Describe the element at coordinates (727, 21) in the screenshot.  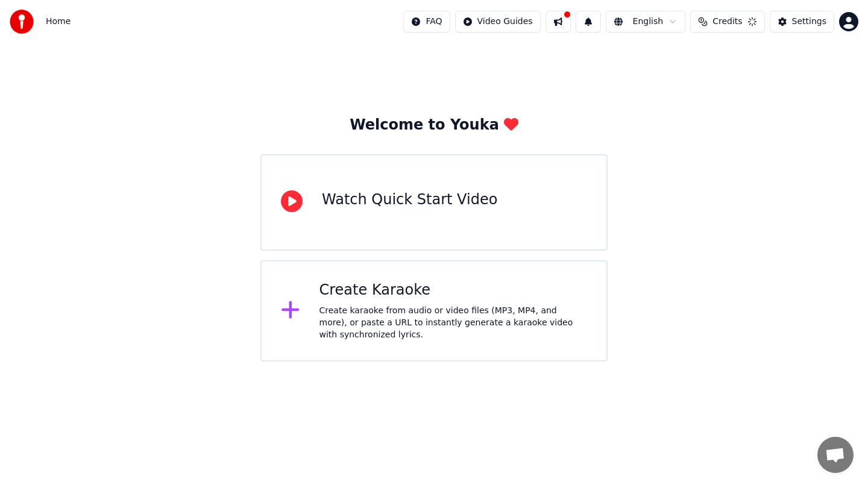
I see `button: Credits` at that location.